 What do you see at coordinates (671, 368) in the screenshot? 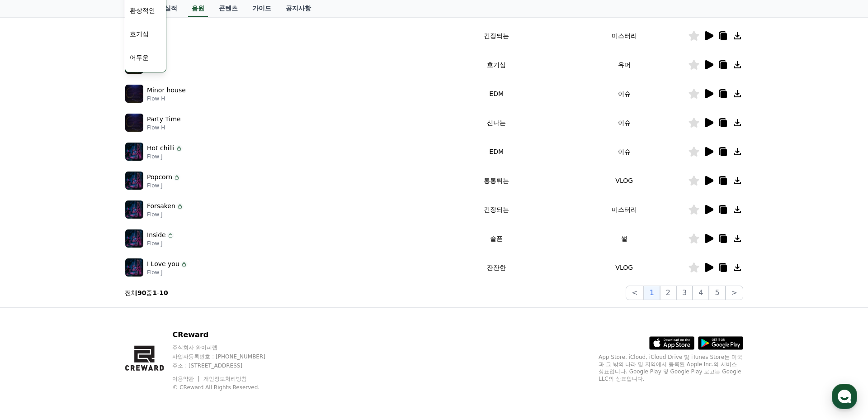
I see `p: App Store, iCloud, iCloud Drive 및 iTunes Store는 미국과 그 밖의 나라 및 지역에서 등록된 Apple Inc.의 서비스 상표입니다. Goo...` at bounding box center [671, 368].